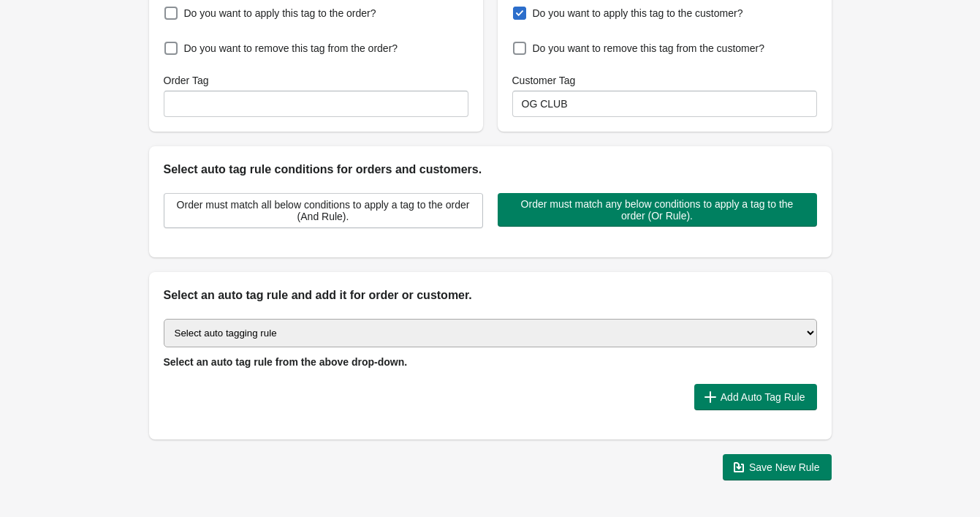  Describe the element at coordinates (777, 467) in the screenshot. I see `button: Save New Rule` at that location.